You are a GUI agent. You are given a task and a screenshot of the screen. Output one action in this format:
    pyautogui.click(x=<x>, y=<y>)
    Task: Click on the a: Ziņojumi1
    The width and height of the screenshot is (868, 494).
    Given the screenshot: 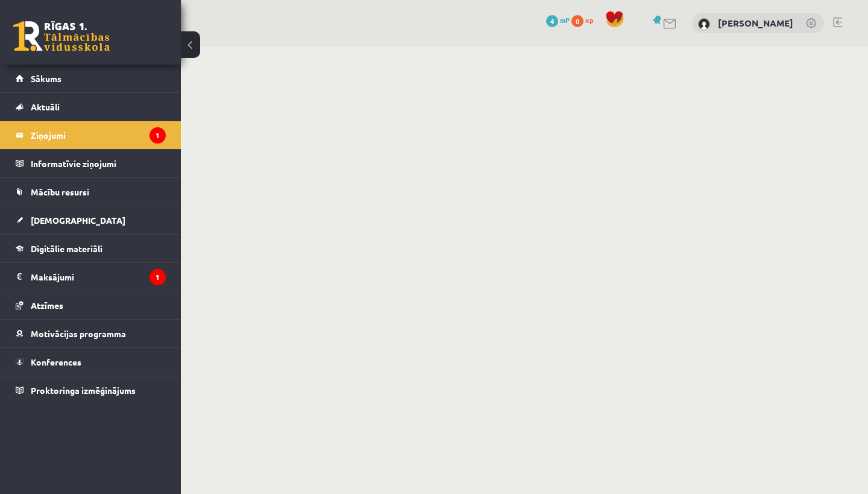 What is the action you would take?
    pyautogui.click(x=90, y=135)
    